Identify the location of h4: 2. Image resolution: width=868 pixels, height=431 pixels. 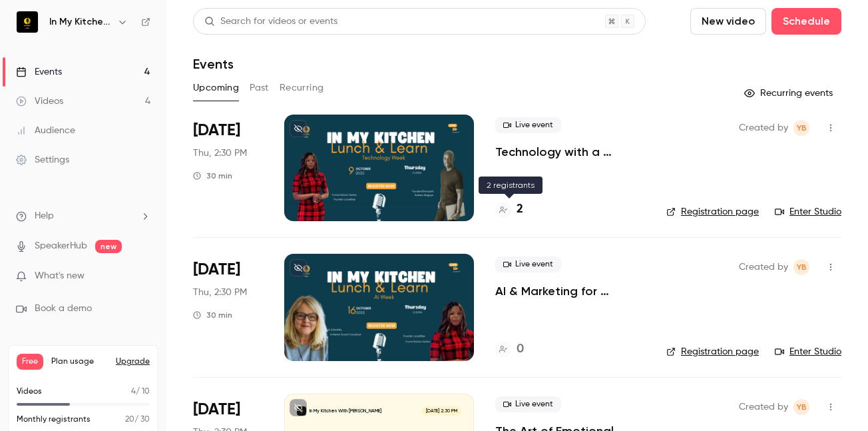
(520, 209).